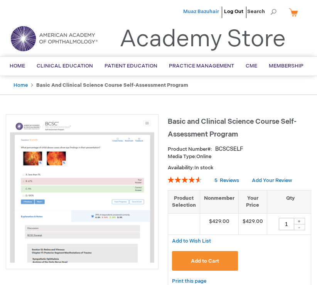 The width and height of the screenshot is (317, 285). Describe the element at coordinates (232, 128) in the screenshot. I see `span: Basic and Clinical Science Course Self-Assessment Program` at that location.